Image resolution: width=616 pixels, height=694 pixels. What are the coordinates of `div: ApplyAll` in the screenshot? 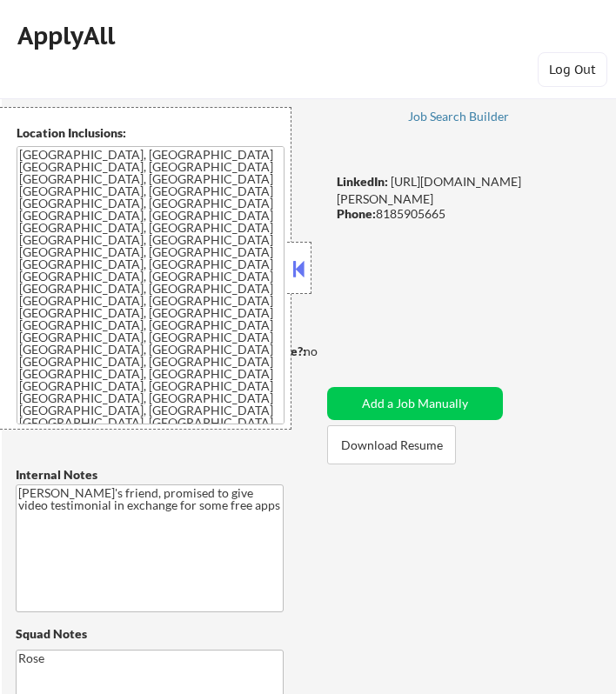 It's located at (69, 35).